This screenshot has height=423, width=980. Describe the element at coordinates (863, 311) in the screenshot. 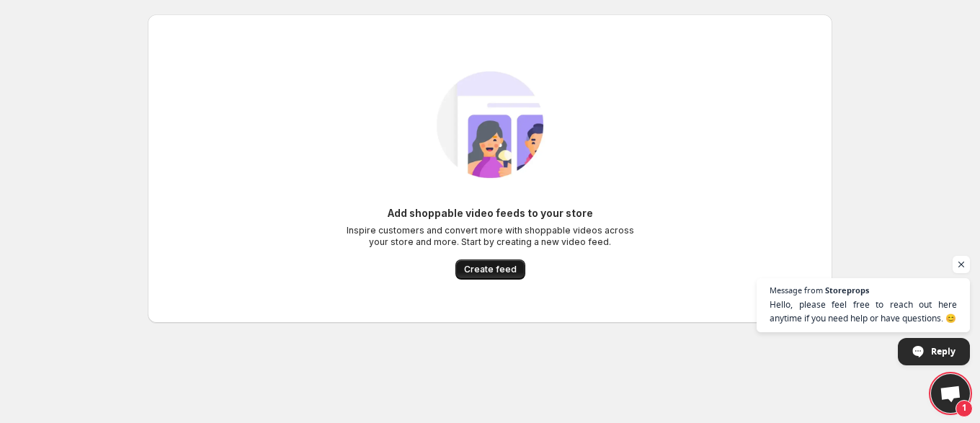

I see `span: Hello, please feel free to reach out here anytime if you need help or have questions. 😊` at that location.